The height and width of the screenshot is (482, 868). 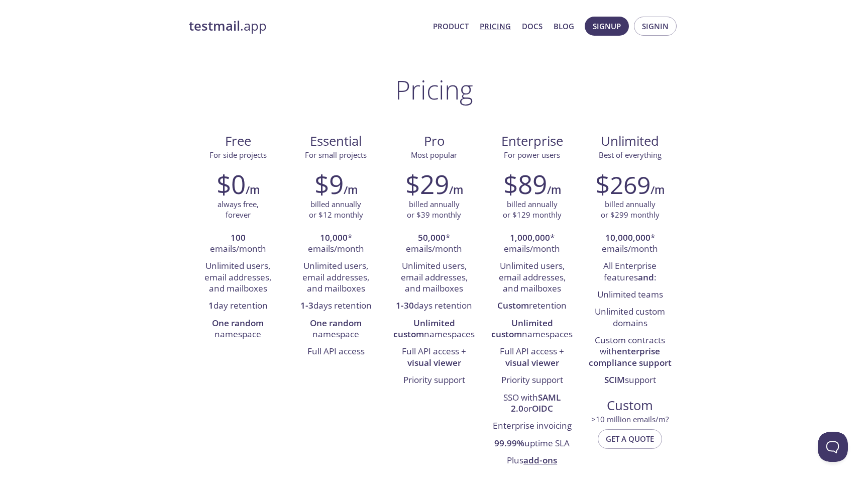 What do you see at coordinates (607, 26) in the screenshot?
I see `span: Signup` at bounding box center [607, 26].